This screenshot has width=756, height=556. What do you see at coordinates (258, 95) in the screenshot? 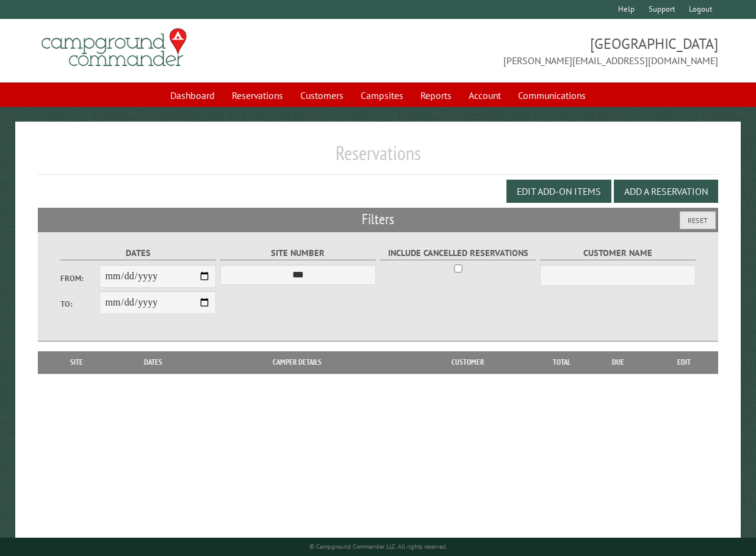
I see `a: Reservations` at bounding box center [258, 95].